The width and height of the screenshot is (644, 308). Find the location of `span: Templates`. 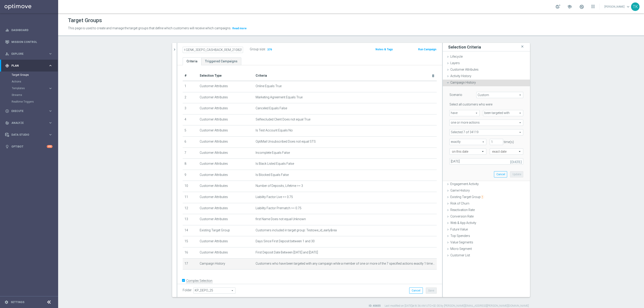

span: Templates is located at coordinates (28, 88).